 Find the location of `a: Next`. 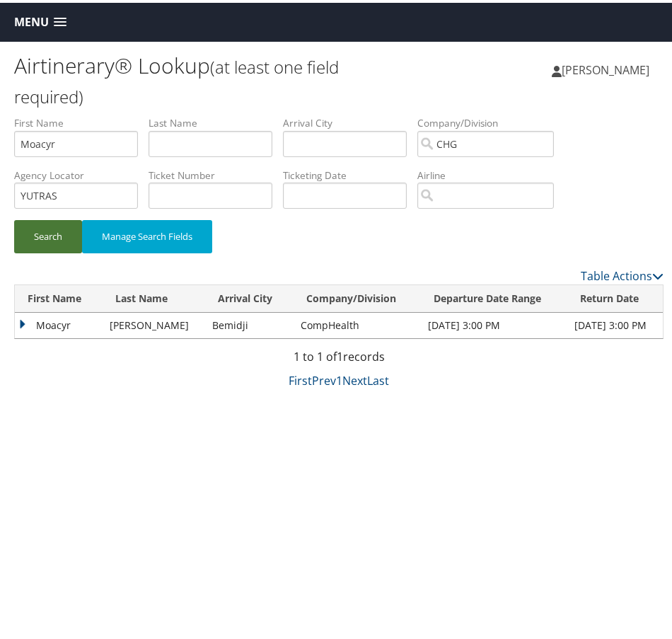

a: Next is located at coordinates (354, 378).